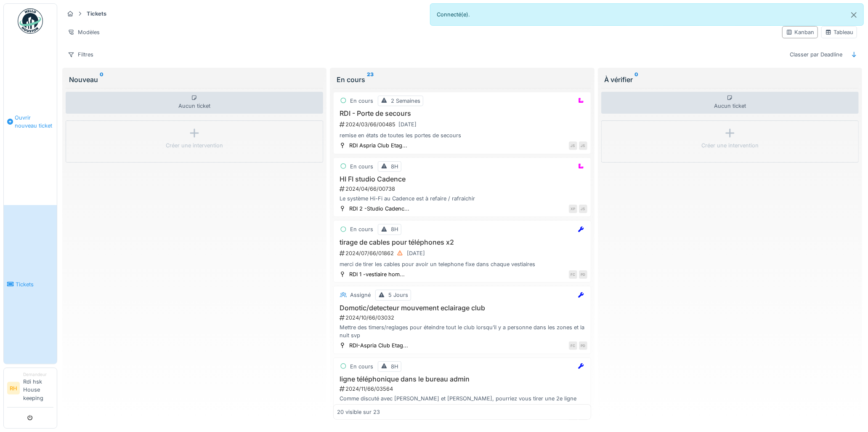 This screenshot has height=432, width=868. Describe the element at coordinates (30, 284) in the screenshot. I see `a: Tickets` at that location.